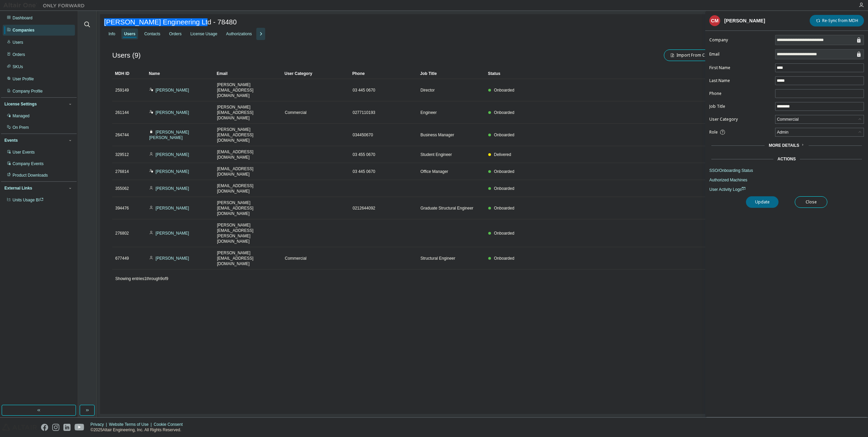  I want to click on div: Dashboard, so click(22, 18).